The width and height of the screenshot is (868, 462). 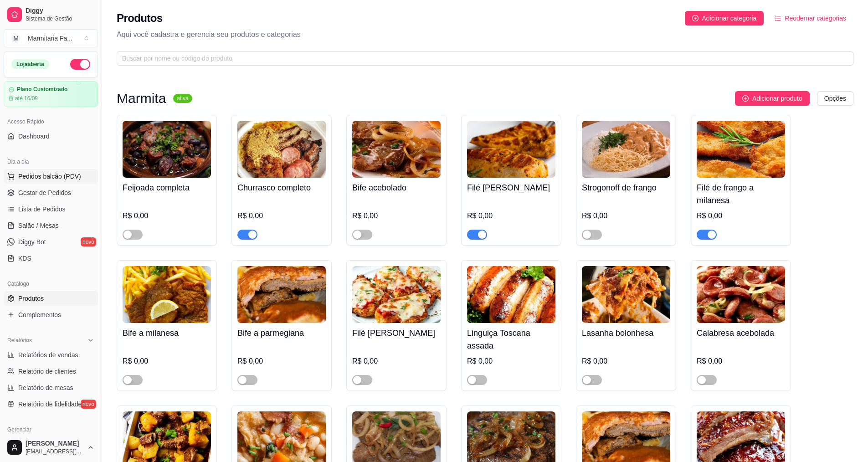 I want to click on span: Reodernar categorias, so click(x=815, y=18).